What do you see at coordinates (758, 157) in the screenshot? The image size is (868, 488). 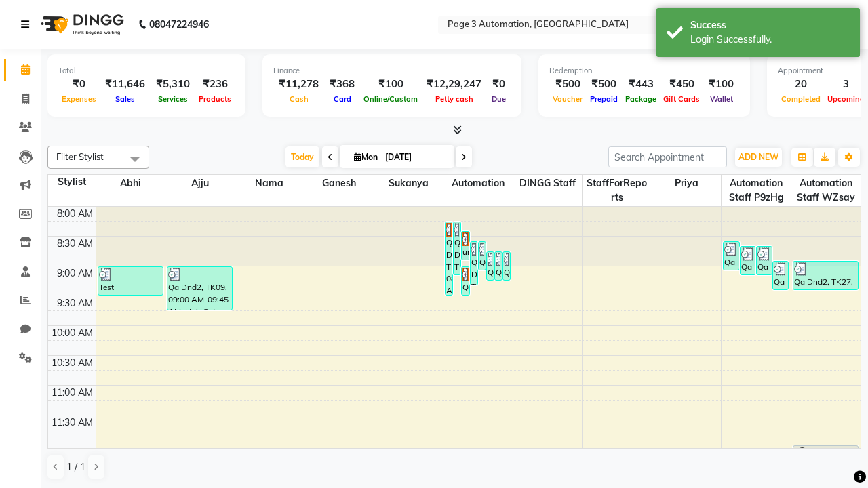 I see `button: ADD NEW` at bounding box center [758, 157].